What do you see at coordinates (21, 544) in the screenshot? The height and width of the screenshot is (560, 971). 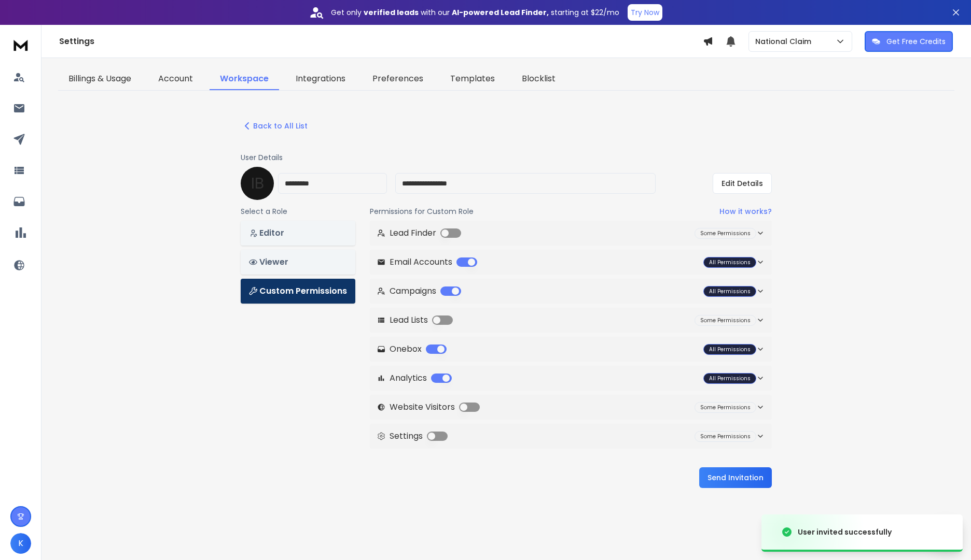 I see `span: K` at bounding box center [21, 544].